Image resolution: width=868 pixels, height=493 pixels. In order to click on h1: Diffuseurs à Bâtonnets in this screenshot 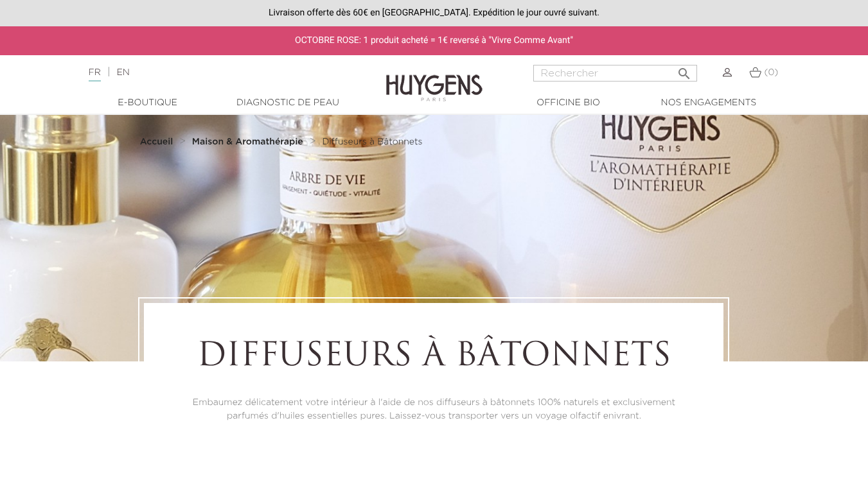, I will do `click(434, 358)`.